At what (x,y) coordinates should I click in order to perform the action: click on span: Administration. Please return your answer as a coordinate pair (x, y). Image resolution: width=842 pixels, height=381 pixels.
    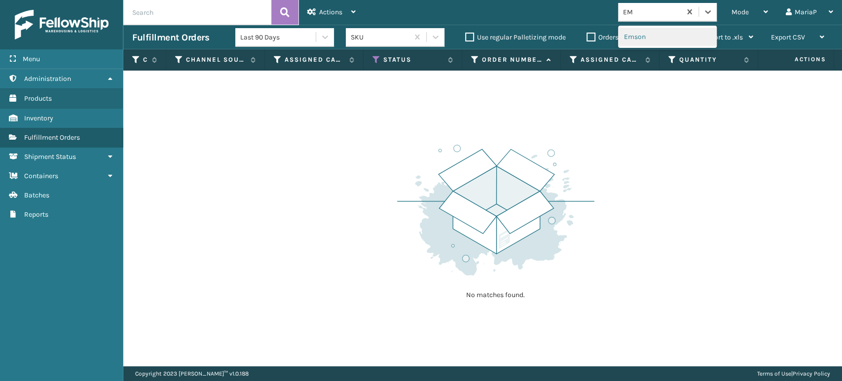
    Looking at the image, I should click on (47, 78).